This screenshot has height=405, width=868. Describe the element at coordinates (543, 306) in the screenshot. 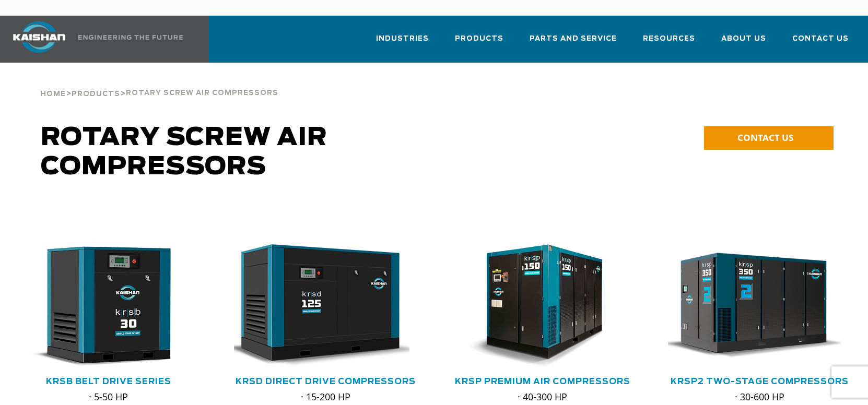

I see `div: krsp150` at that location.